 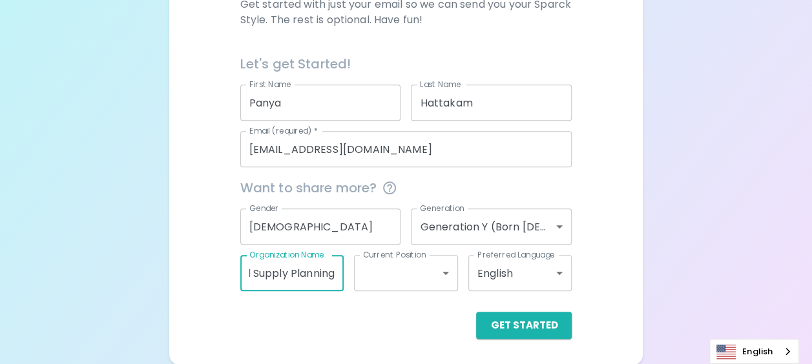 I want to click on label: Organization Name, so click(x=287, y=255).